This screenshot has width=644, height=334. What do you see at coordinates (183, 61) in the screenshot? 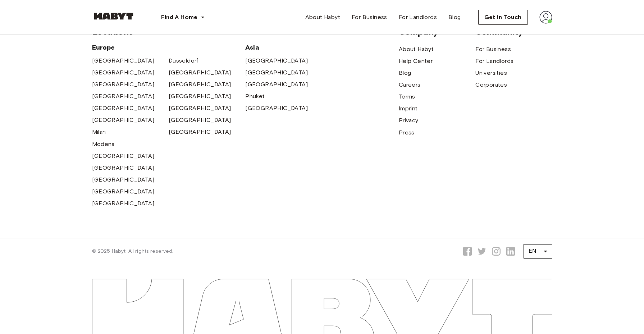
I see `span: Dusseldorf` at bounding box center [183, 61].